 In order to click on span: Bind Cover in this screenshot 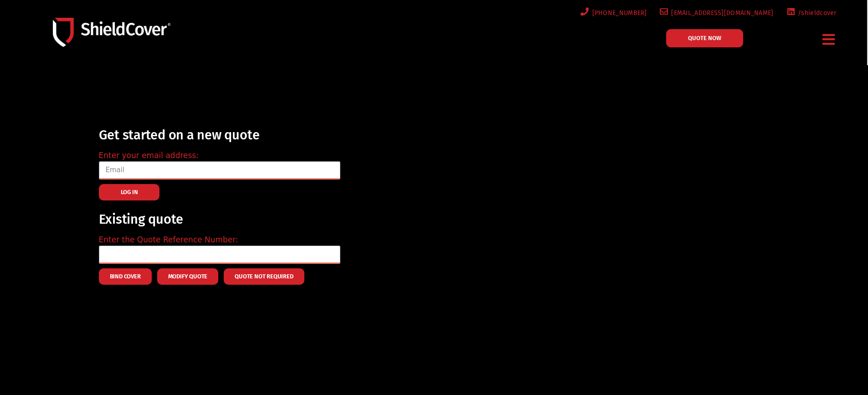, I will do `click(125, 276)`.